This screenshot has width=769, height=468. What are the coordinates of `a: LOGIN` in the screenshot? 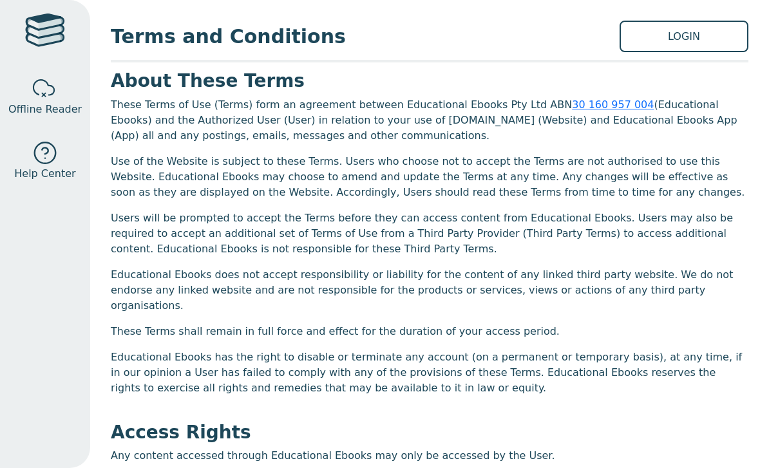 It's located at (684, 36).